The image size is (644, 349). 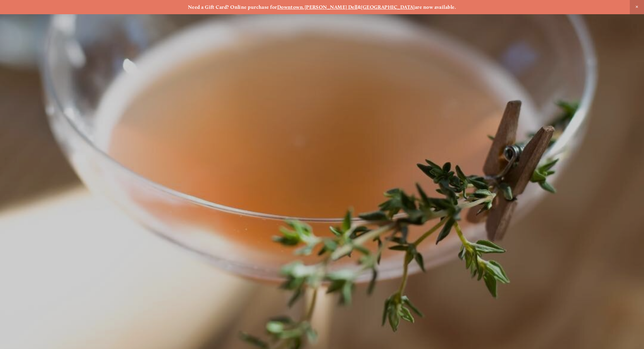 I want to click on strong: Downtown, so click(x=290, y=7).